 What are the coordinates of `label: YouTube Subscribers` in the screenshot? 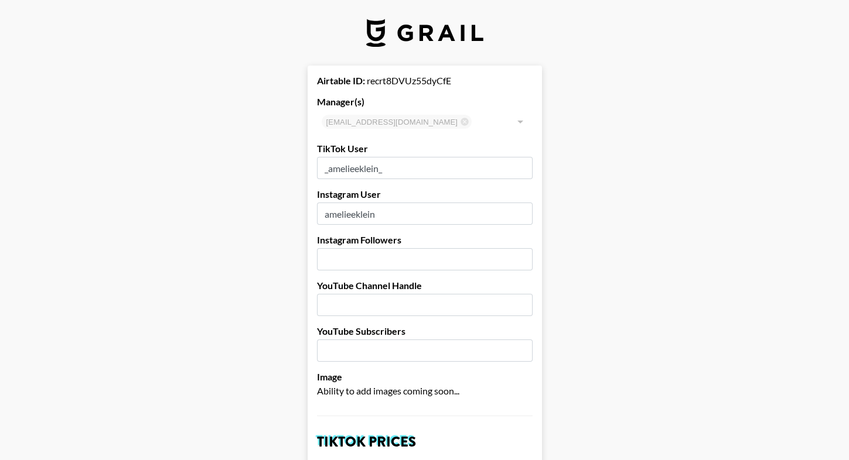 It's located at (425, 331).